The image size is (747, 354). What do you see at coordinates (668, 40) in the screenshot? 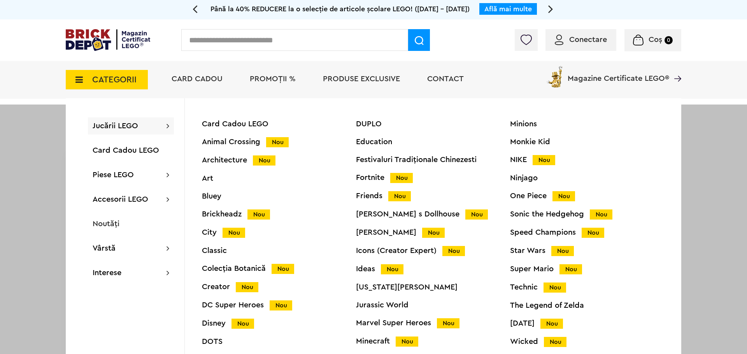
I see `small: 0` at bounding box center [668, 40].